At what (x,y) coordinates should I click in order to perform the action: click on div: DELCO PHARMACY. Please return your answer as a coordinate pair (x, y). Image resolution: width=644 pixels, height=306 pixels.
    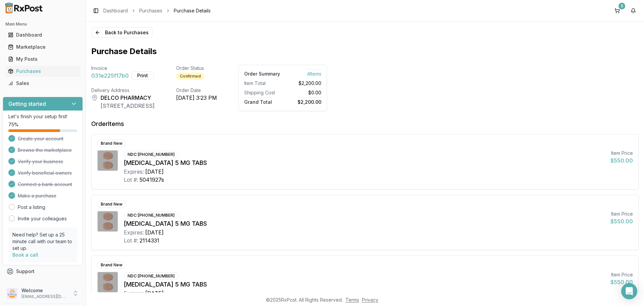
    Looking at the image, I should click on (128, 98).